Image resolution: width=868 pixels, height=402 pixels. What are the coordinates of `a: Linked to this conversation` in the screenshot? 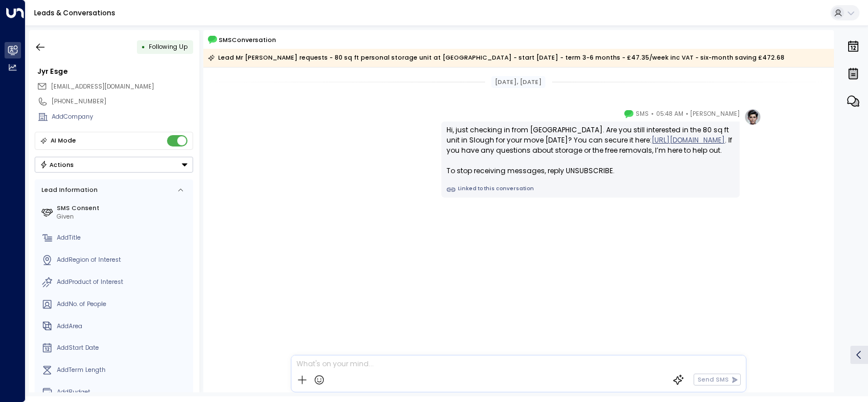 It's located at (590, 189).